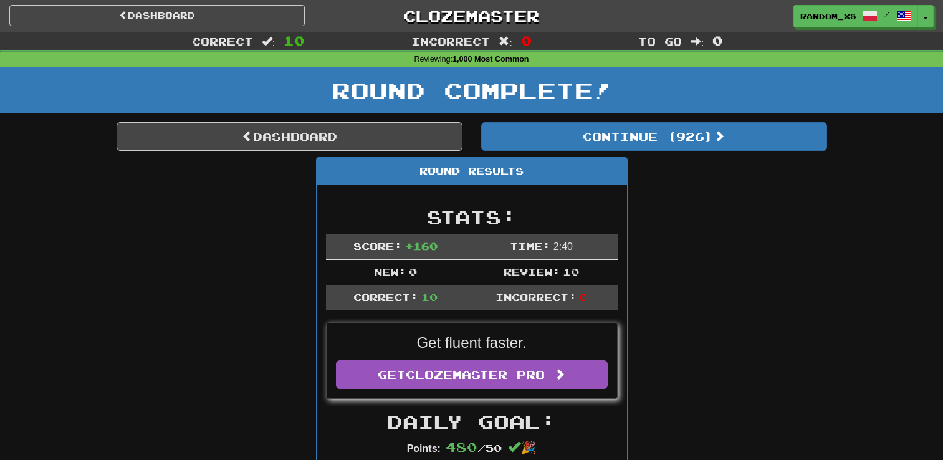 The height and width of the screenshot is (460, 943). What do you see at coordinates (828, 16) in the screenshot?
I see `span: Random_xs` at bounding box center [828, 16].